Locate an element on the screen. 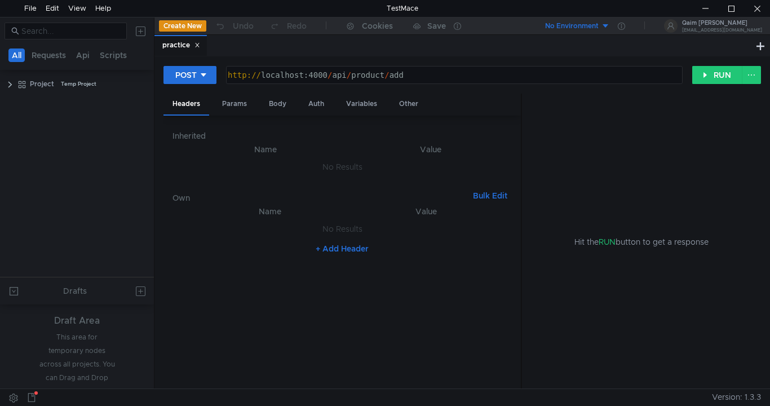  button: Create New is located at coordinates (183, 26).